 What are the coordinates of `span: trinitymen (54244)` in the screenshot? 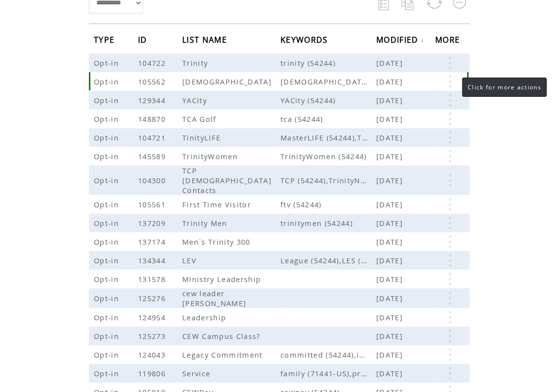 It's located at (328, 223).